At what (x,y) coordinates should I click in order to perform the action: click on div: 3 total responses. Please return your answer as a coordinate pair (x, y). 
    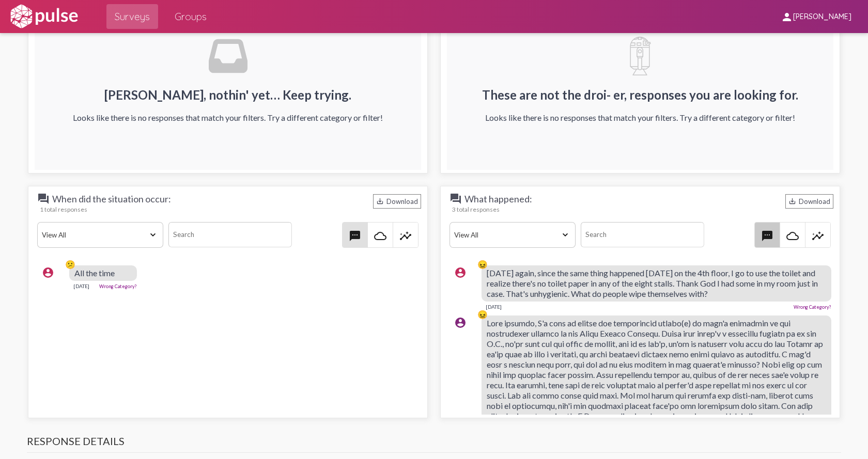
    Looking at the image, I should click on (643, 209).